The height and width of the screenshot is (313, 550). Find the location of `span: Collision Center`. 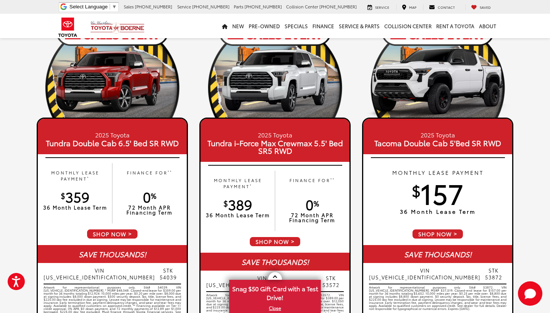

span: Collision Center is located at coordinates (302, 6).